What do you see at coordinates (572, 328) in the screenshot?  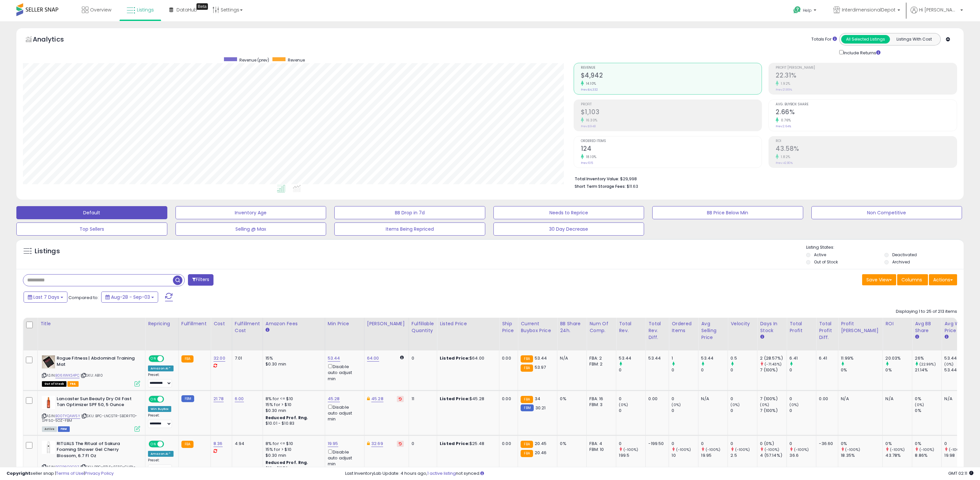 I see `div: BB Share 24h.` at bounding box center [572, 328].